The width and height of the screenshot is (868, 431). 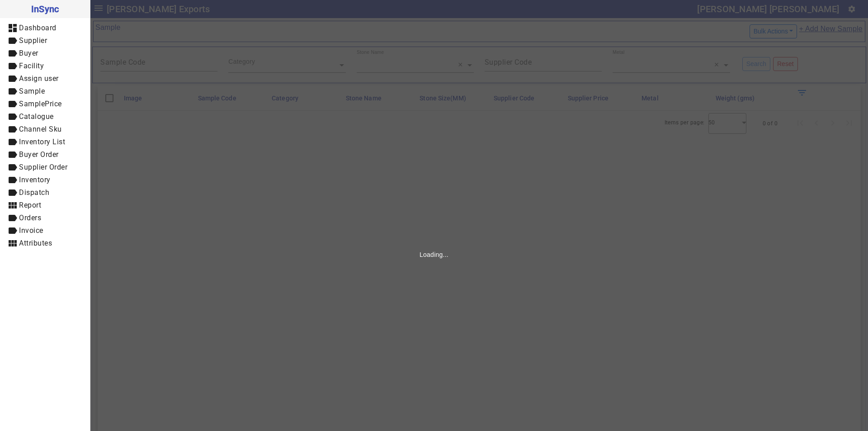 What do you see at coordinates (31, 230) in the screenshot?
I see `span: Invoice` at bounding box center [31, 230].